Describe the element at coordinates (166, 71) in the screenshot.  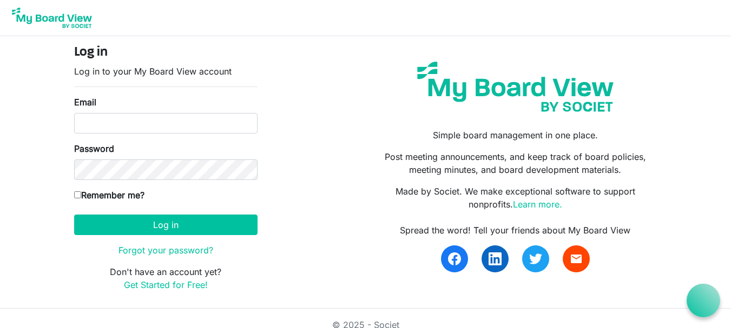
I see `p: Log in to your My Board View account` at that location.